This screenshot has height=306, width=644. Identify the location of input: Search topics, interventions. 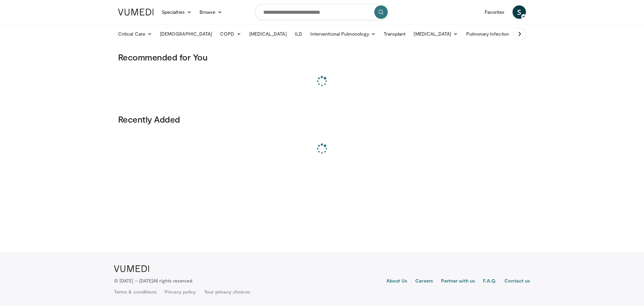
(322, 12).